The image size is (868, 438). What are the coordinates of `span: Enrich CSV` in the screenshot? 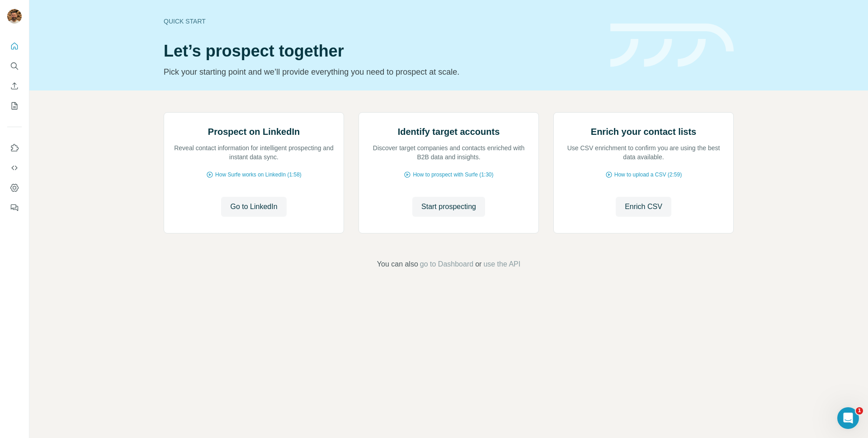 It's located at (643, 207).